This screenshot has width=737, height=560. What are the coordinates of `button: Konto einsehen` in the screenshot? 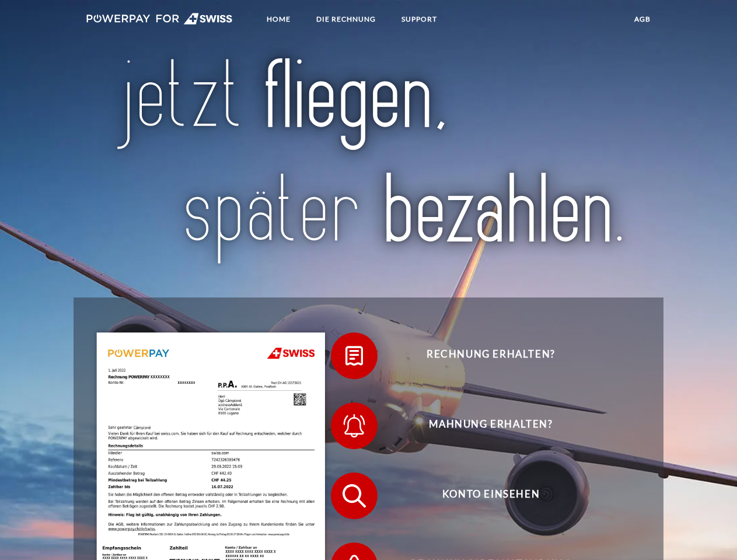 It's located at (483, 496).